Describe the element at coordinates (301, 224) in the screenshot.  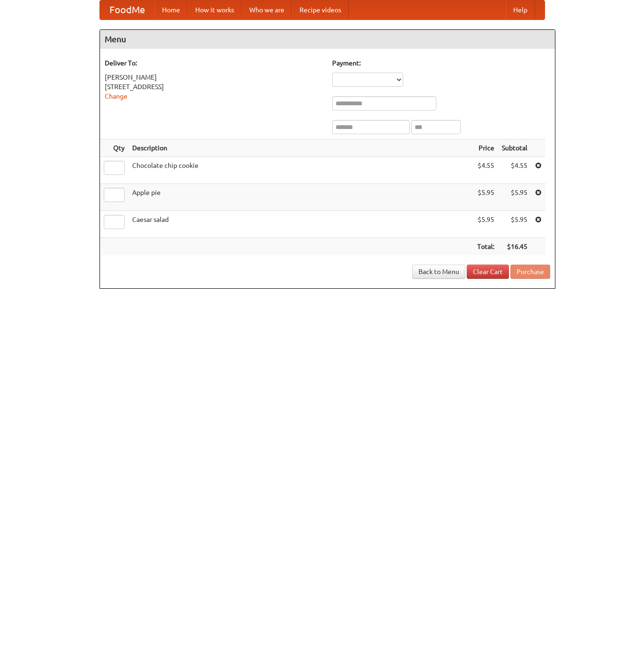
I see `td: Caesar salad` at that location.